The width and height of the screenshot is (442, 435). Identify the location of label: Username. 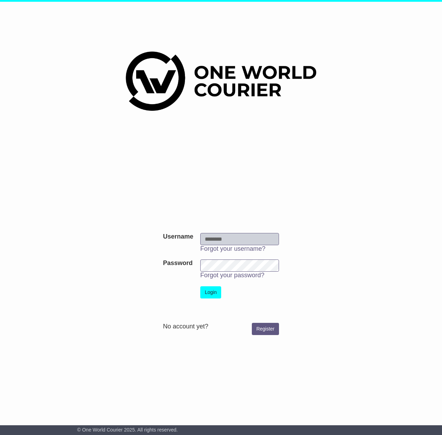
(178, 237).